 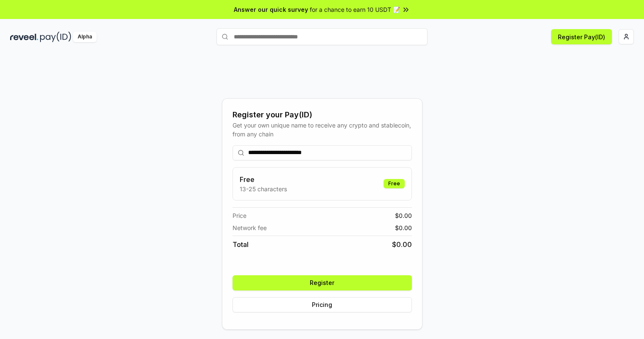 I want to click on div: Alpha, so click(x=85, y=37).